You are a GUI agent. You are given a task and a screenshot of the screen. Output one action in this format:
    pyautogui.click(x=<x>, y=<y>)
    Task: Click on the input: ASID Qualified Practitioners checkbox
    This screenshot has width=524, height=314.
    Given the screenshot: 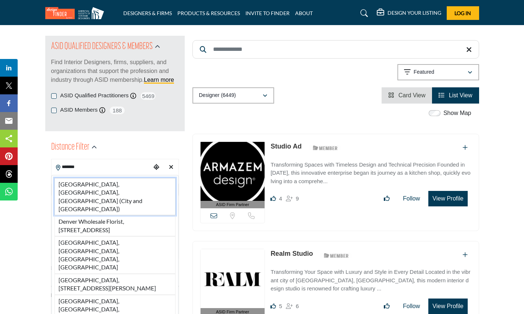 What is the action you would take?
    pyautogui.click(x=54, y=96)
    